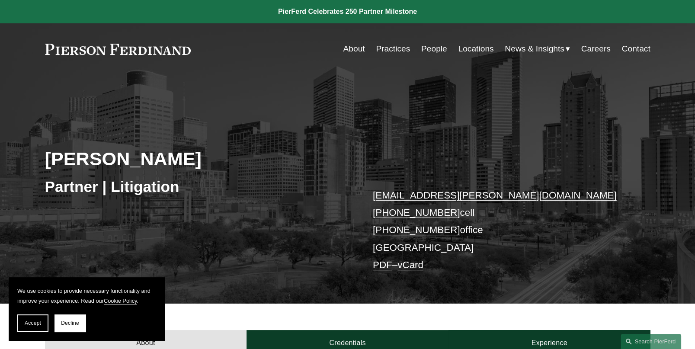 Image resolution: width=695 pixels, height=349 pixels. Describe the element at coordinates (392, 49) in the screenshot. I see `a: Practices` at that location.